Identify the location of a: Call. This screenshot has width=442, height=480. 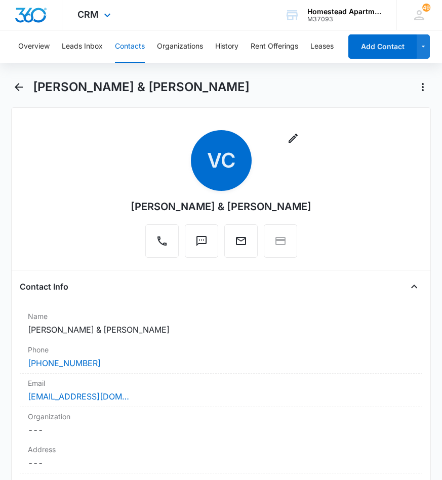
(162, 244).